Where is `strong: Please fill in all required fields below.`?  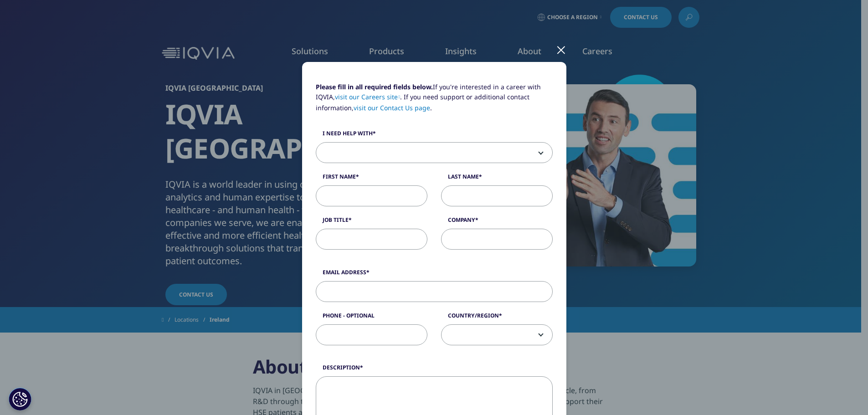
strong: Please fill in all required fields below. is located at coordinates (374, 87).